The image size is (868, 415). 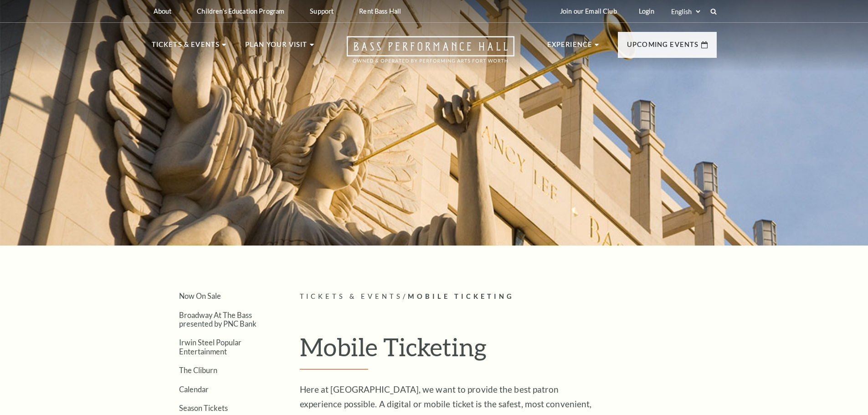 I want to click on span: Tickets & Events, so click(x=351, y=296).